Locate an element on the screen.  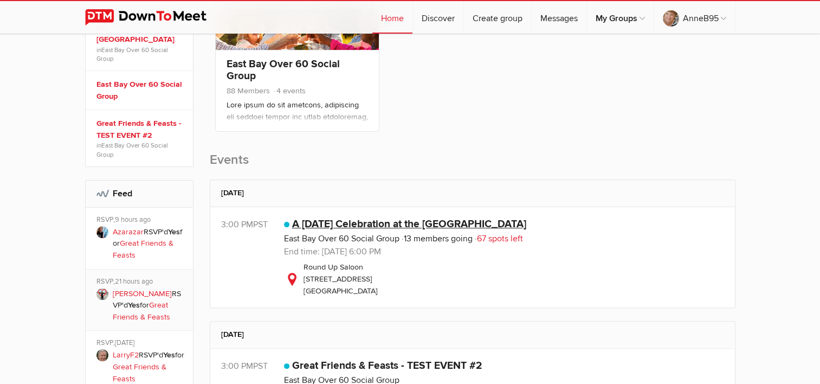
a: LarryF2 is located at coordinates (126, 354).